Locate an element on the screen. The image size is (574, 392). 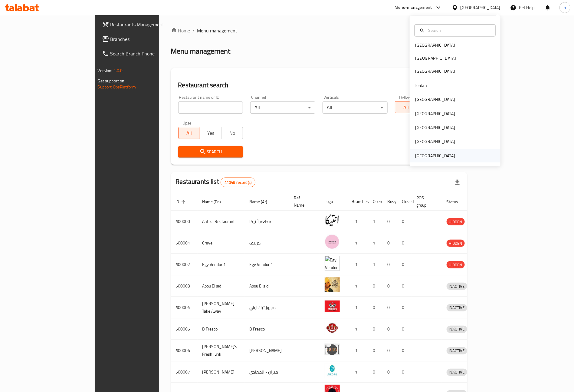
img: Mizan - Maadi is located at coordinates (332, 370).